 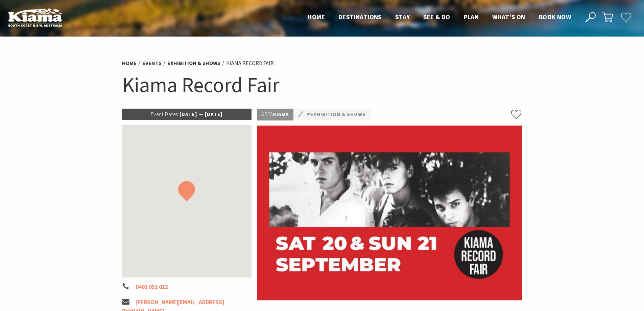 I want to click on span: Book now, so click(x=555, y=17).